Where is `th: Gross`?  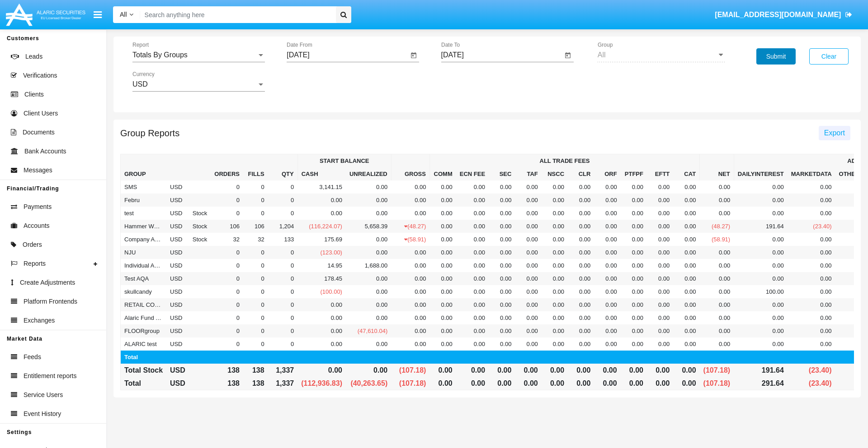
th: Gross is located at coordinates (410, 168).